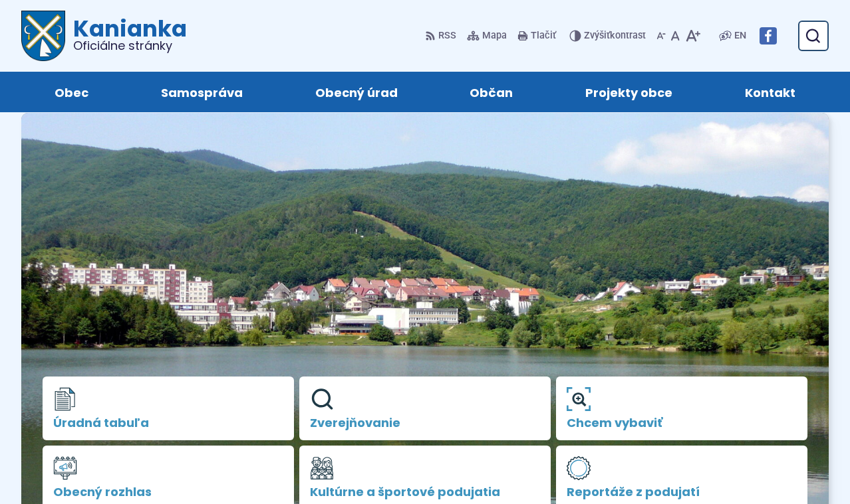  What do you see at coordinates (769, 91) in the screenshot?
I see `a: Kontakt` at bounding box center [769, 91].